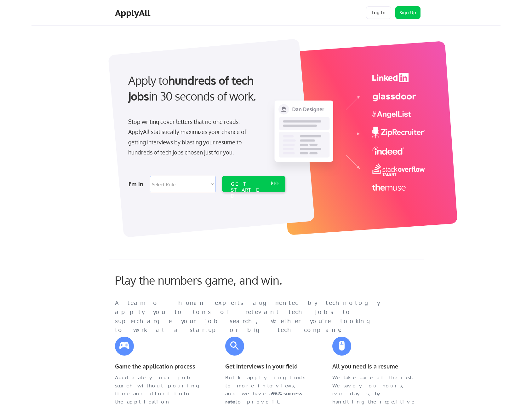 Image resolution: width=532 pixels, height=406 pixels. Describe the element at coordinates (212, 280) in the screenshot. I see `div: Play the numbers game, and win.` at that location.